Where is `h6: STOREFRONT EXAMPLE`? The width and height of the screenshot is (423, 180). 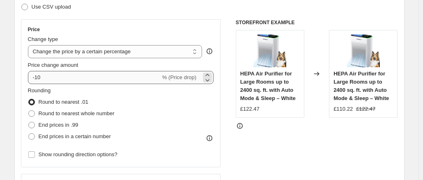 h6: STOREFRONT EXAMPLE is located at coordinates (316, 23).